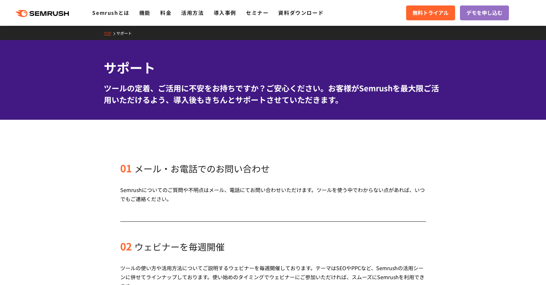 This screenshot has height=285, width=546. Describe the element at coordinates (484, 13) in the screenshot. I see `span: デモを申し込む` at that location.